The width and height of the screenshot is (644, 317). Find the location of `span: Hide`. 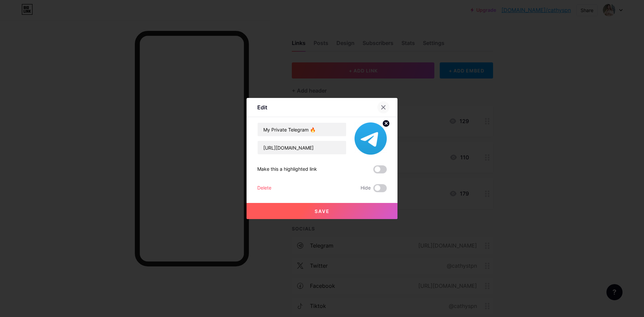

span: Hide is located at coordinates (366, 188).